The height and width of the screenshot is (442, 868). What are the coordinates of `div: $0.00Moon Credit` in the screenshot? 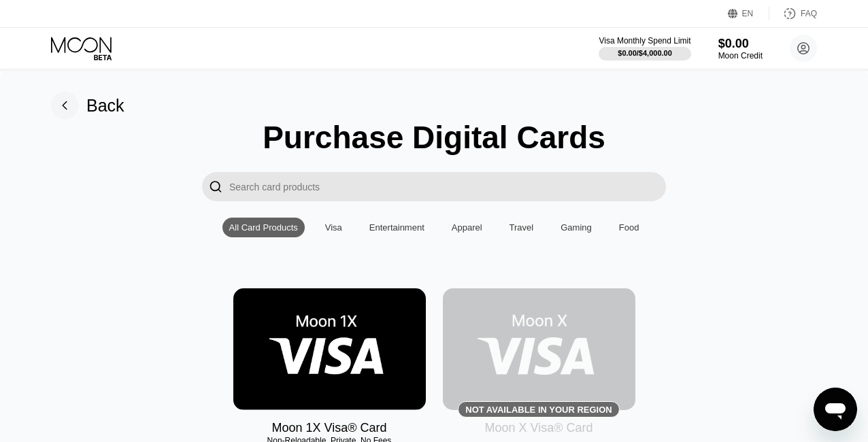 It's located at (740, 48).